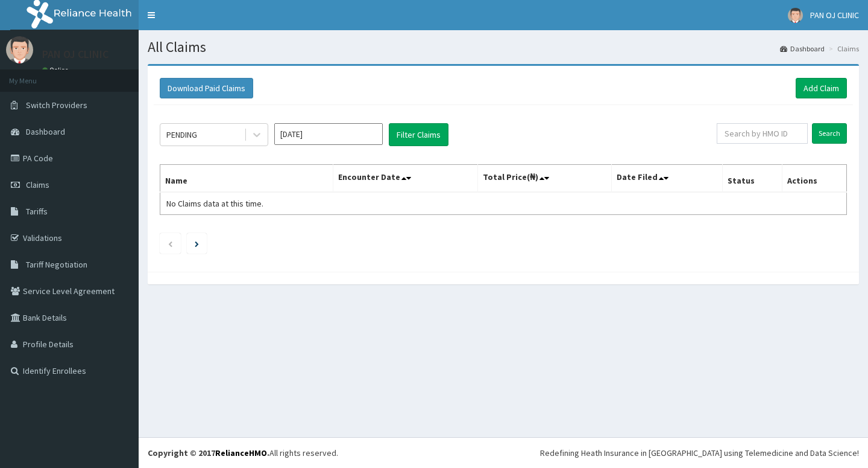 The width and height of the screenshot is (868, 468). Describe the element at coordinates (57, 105) in the screenshot. I see `span: Switch Providers` at that location.